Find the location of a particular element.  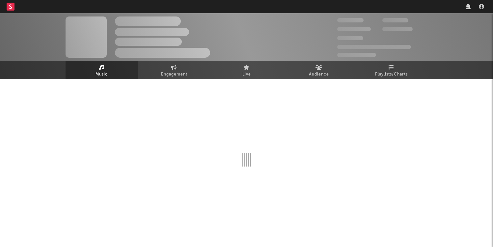

span: Jump Score: 85.0 is located at coordinates (357, 55).